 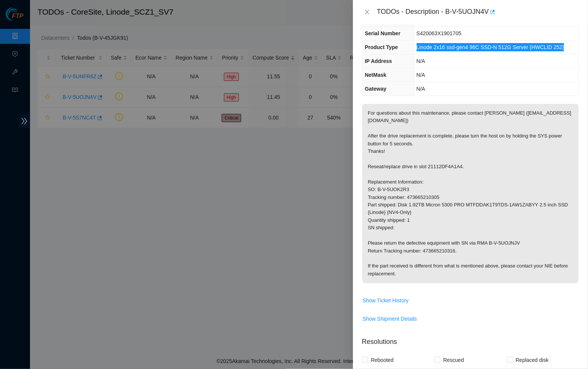 I want to click on span: NetMask, so click(x=376, y=75).